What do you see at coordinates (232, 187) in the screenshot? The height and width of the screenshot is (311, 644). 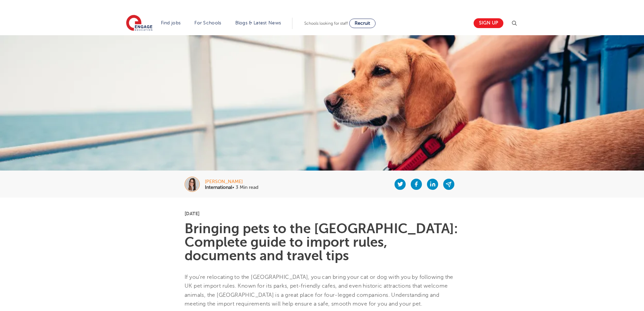 I see `p: • 3 Min read` at bounding box center [232, 187].